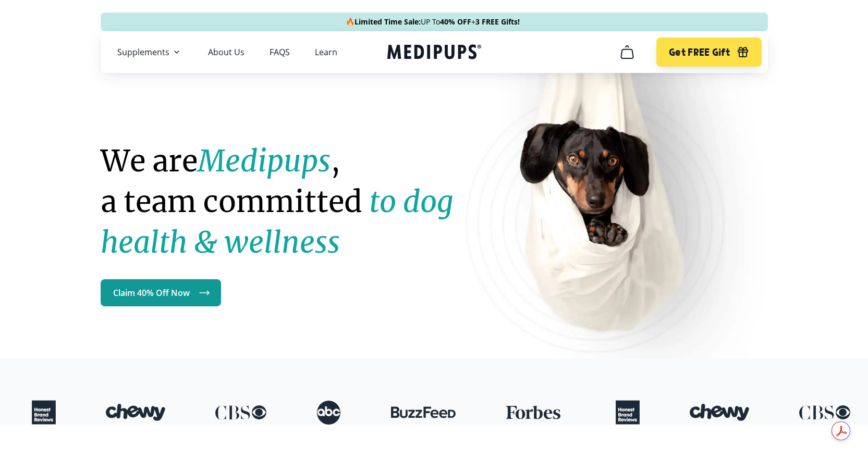 This screenshot has width=868, height=459. Describe the element at coordinates (280, 52) in the screenshot. I see `a: FAQS` at that location.